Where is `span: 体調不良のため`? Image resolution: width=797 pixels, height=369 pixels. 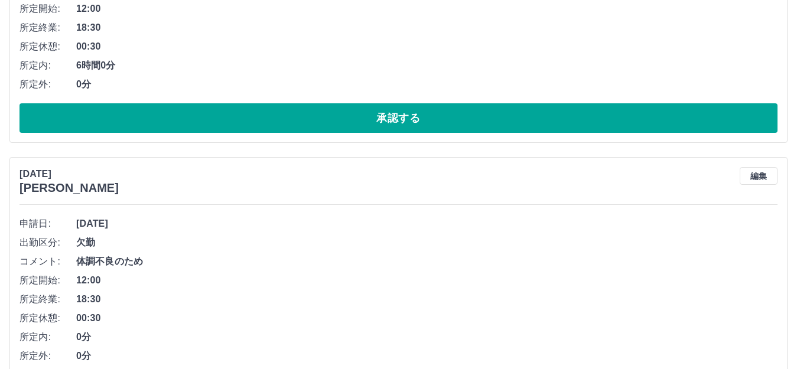
span: 体調不良のため is located at coordinates (427, 262).